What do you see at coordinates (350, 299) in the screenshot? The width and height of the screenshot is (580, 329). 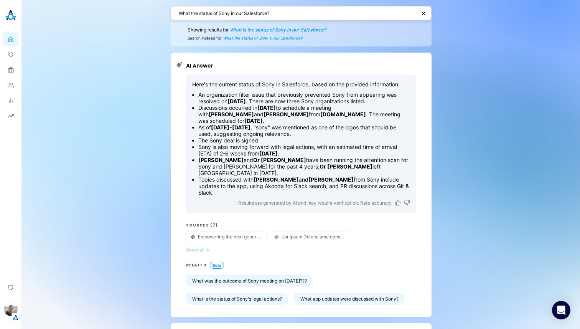 I see `button: What app updates were discussed with Sony?` at bounding box center [350, 299].